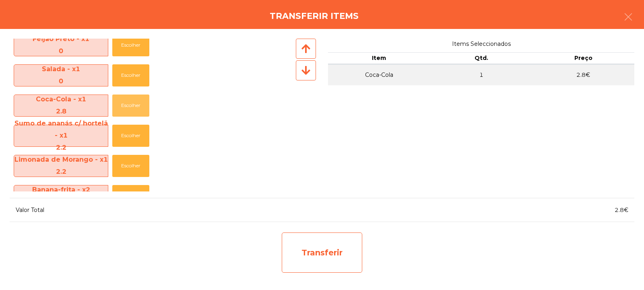  Describe the element at coordinates (482, 75) in the screenshot. I see `td: 1` at that location.